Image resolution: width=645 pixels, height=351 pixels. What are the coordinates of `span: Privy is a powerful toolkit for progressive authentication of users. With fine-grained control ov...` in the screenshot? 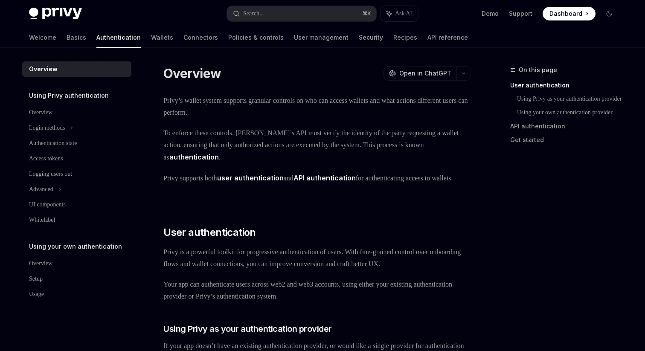 It's located at (317, 258).